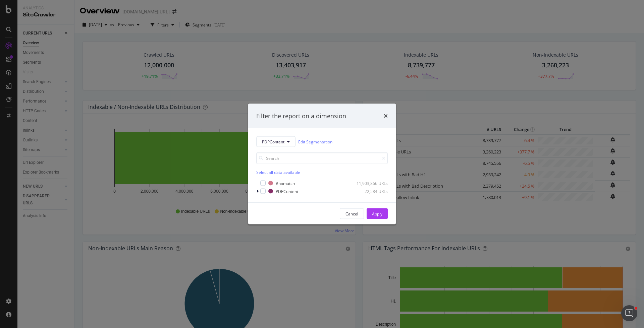 This screenshot has height=328, width=644. What do you see at coordinates (322, 172) in the screenshot?
I see `div: Select all data available` at bounding box center [322, 172].